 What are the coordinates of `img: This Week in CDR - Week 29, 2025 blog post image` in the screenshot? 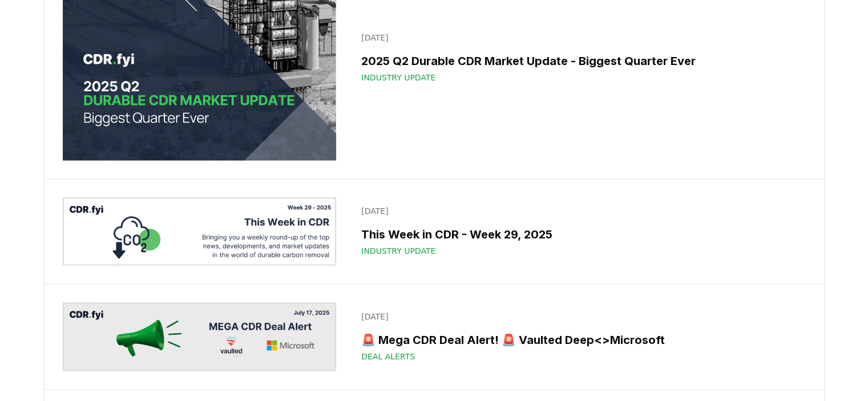 It's located at (199, 232).